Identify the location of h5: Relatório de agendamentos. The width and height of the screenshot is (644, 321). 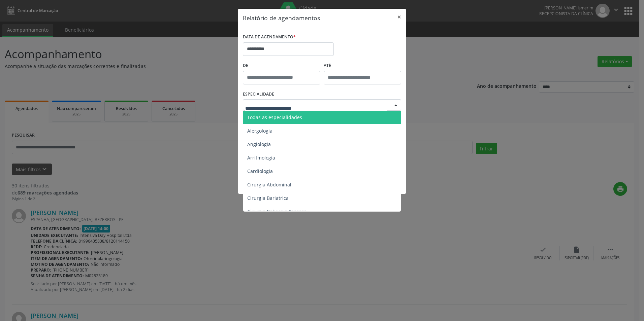
(281, 18).